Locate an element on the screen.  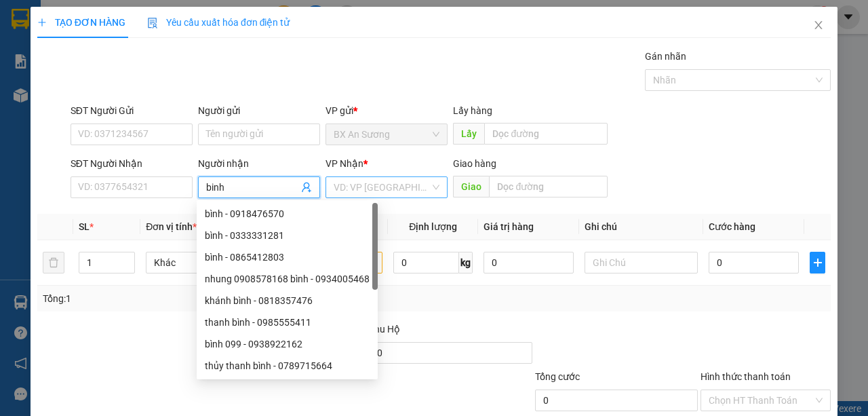
button: plus is located at coordinates (817, 263).